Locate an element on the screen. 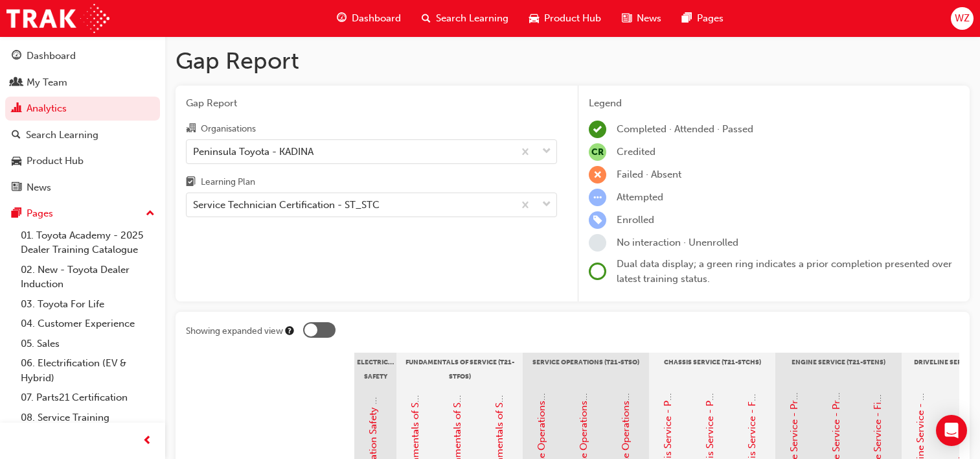 Image resolution: width=980 pixels, height=459 pixels. span: learningRecordVerb_ENROLL-icon is located at coordinates (597, 220).